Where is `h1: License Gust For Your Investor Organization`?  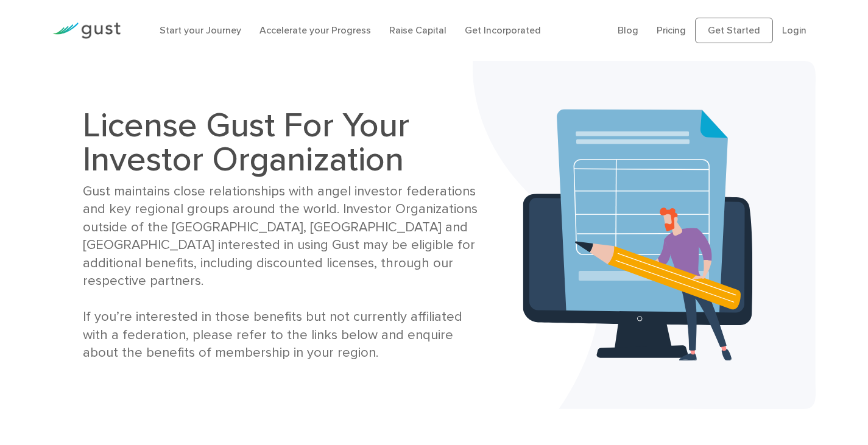
h1: License Gust For Your Investor Organization is located at coordinates (284, 143).